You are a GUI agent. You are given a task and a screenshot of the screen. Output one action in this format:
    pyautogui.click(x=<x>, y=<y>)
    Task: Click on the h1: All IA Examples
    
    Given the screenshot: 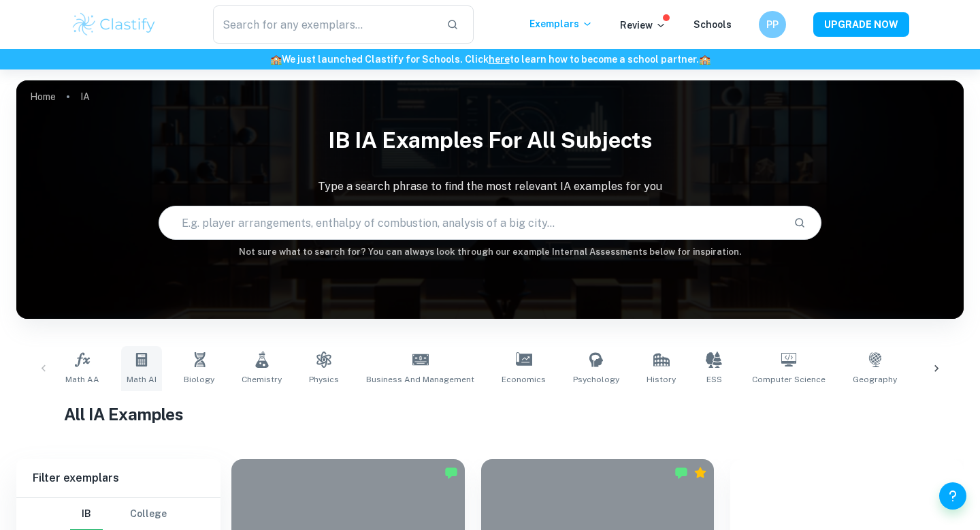 What is the action you would take?
    pyautogui.click(x=490, y=414)
    